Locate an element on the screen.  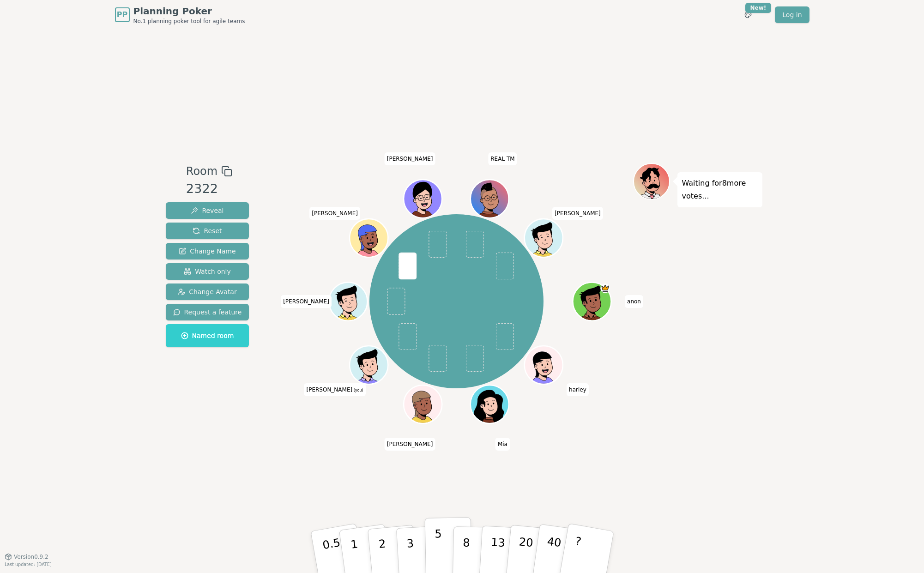
button: Reset is located at coordinates (207, 230).